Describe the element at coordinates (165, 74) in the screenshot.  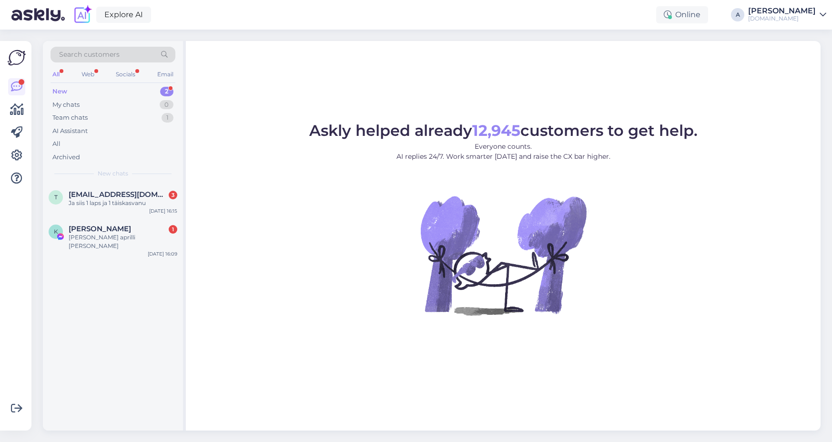
I see `div: Email` at that location.